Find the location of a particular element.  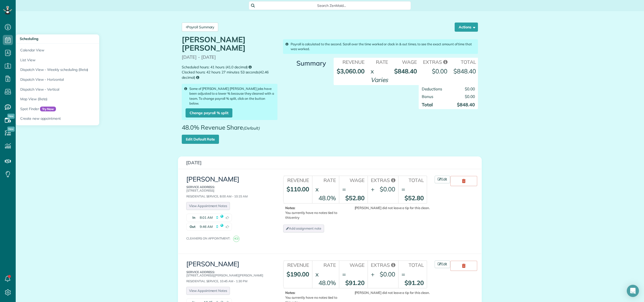

span: Deductions is located at coordinates (432, 89).